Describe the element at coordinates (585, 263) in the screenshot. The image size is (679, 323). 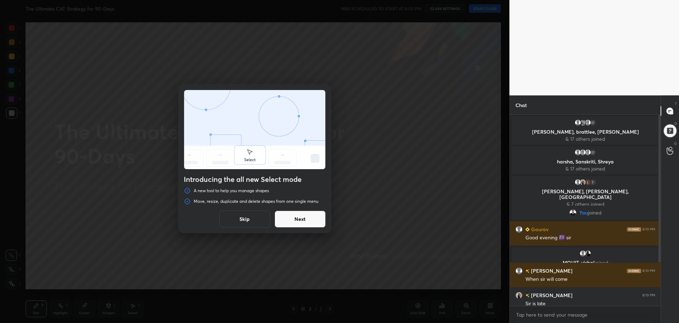
I see `p: MOHIT, vishal` at that location.